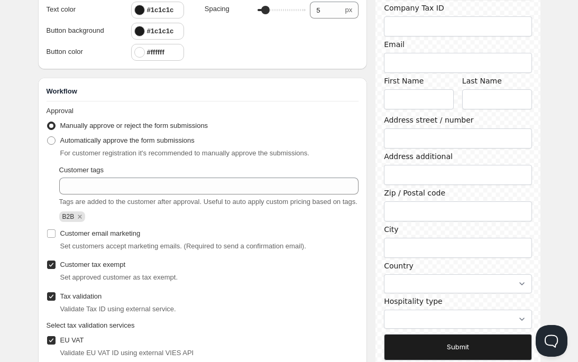 The width and height of the screenshot is (578, 362). Describe the element at coordinates (83, 31) in the screenshot. I see `p: Button background` at that location.